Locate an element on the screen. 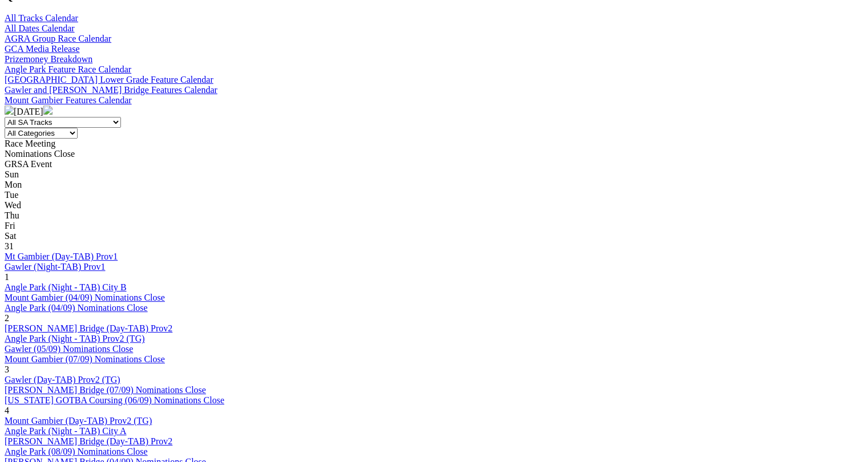 The width and height of the screenshot is (868, 462). a: GCA Media Release is located at coordinates (43, 48).